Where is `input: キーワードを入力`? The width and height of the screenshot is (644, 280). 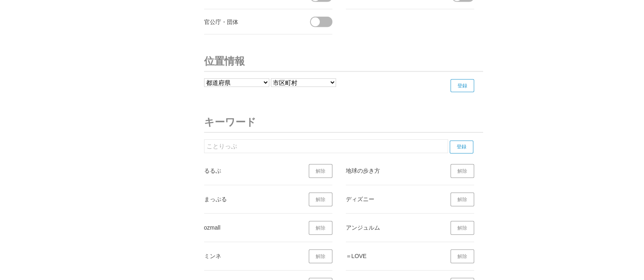
input: キーワードを入力 is located at coordinates (326, 146).